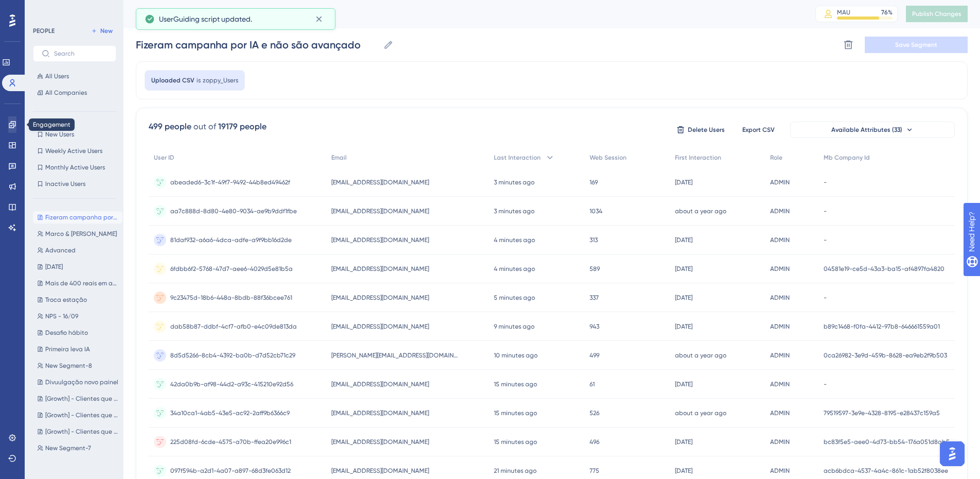 This screenshot has height=479, width=980. I want to click on button: Save Segment, so click(917, 45).